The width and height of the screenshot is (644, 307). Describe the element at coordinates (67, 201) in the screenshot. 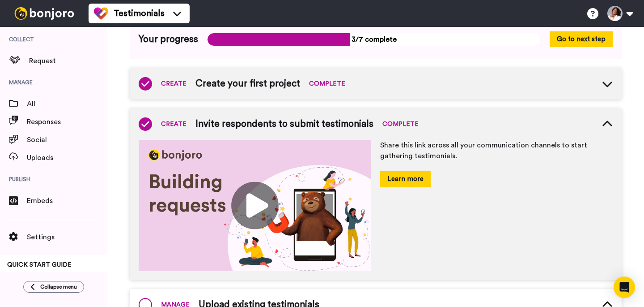

I see `span: Embeds` at that location.